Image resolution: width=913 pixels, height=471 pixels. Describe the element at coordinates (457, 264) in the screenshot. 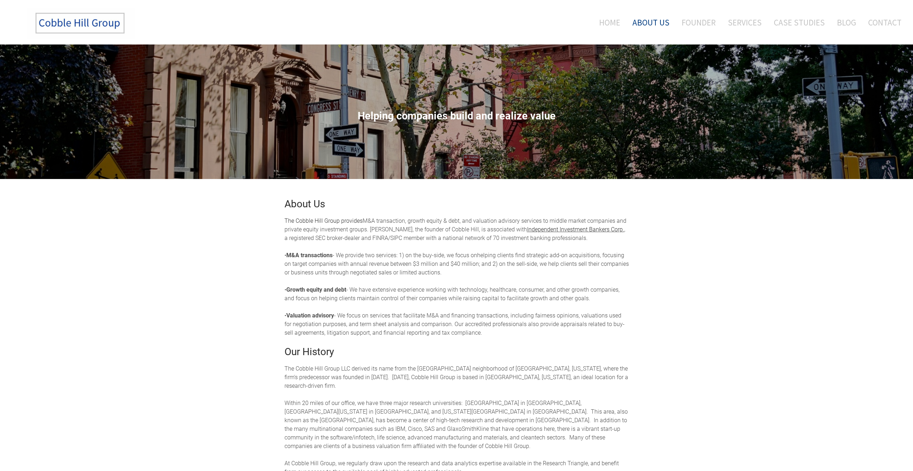

I see `span: helping clients find strategic add-on acquisitions, focusing on target companies with annual reve...` at that location.